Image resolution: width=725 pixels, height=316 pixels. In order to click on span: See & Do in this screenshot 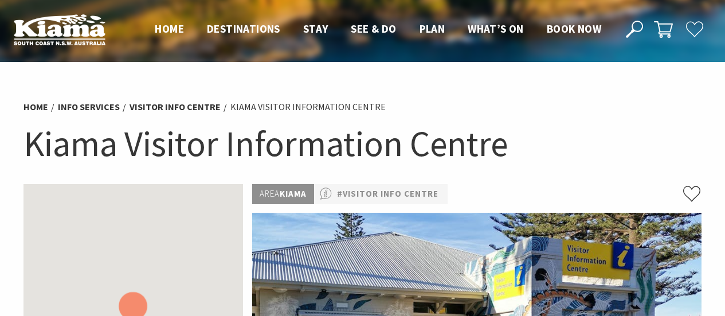, I will do `click(373, 29)`.